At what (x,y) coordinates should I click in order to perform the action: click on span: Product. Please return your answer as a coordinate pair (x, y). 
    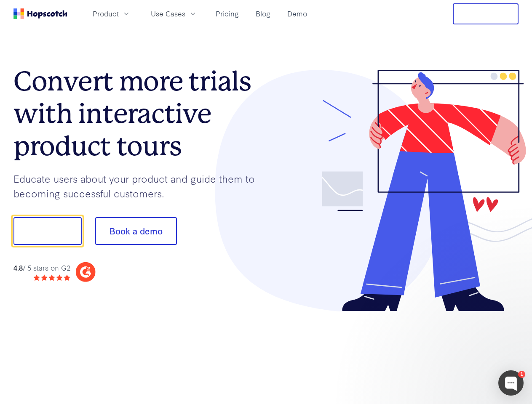
    Looking at the image, I should click on (106, 13).